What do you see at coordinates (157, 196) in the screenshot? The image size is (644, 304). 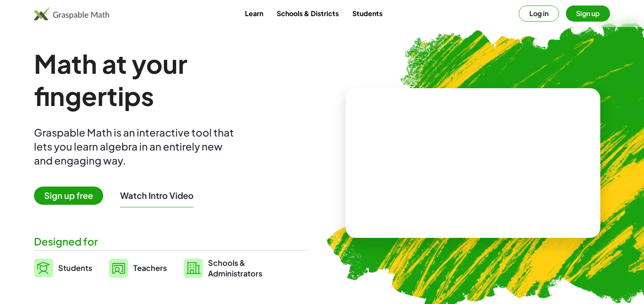 I see `button: Watch Intro Video` at bounding box center [157, 196].